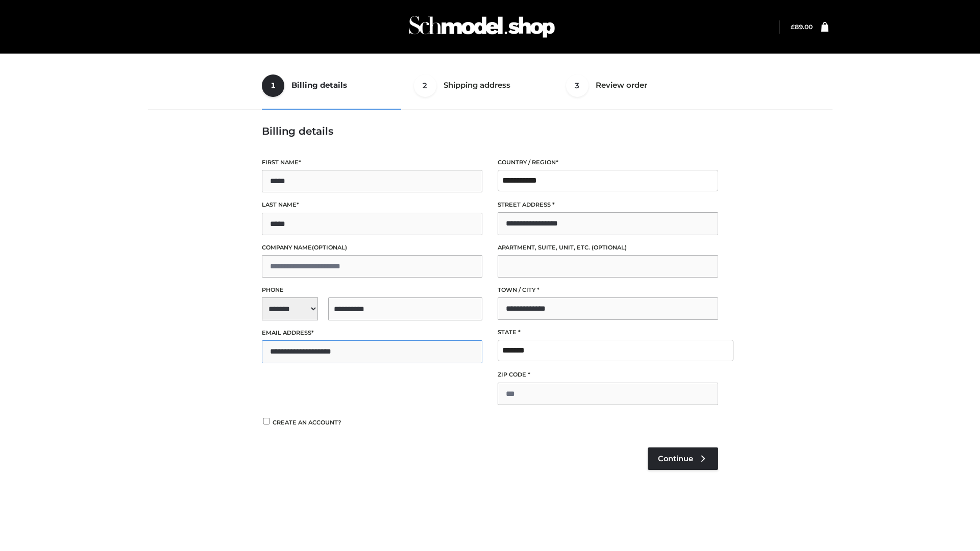 The width and height of the screenshot is (980, 551). Describe the element at coordinates (372, 289) in the screenshot. I see `label: Phone` at that location.